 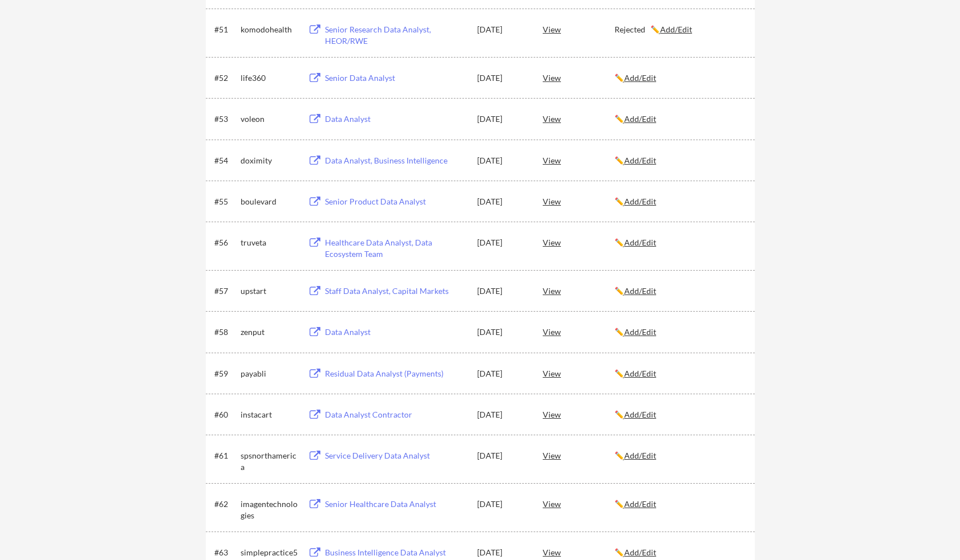 What do you see at coordinates (269, 374) in the screenshot?
I see `div: payabli` at bounding box center [269, 374].